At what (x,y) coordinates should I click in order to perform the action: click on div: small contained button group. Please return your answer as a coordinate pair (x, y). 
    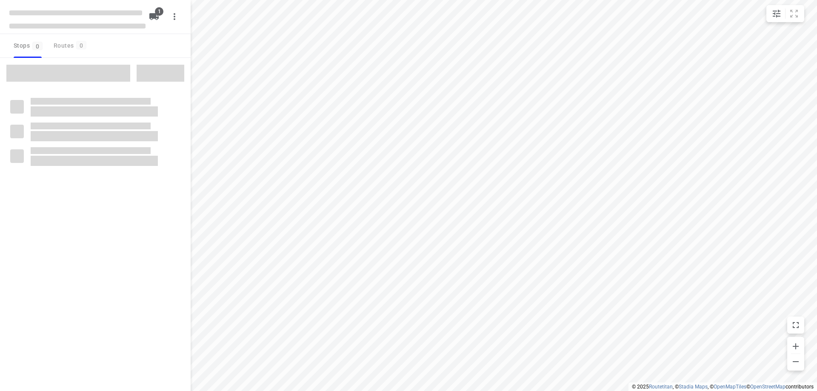
    Looking at the image, I should click on (785, 14).